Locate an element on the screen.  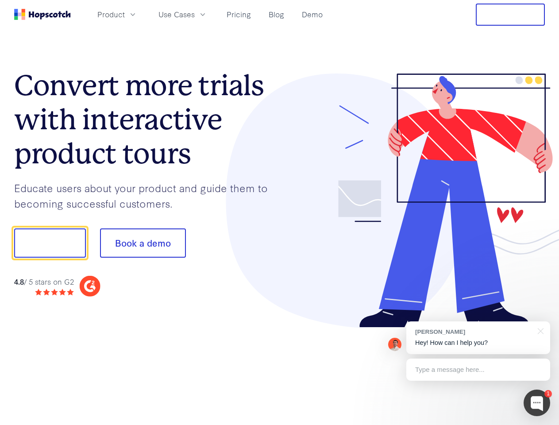
a: Book a demo is located at coordinates (143, 243).